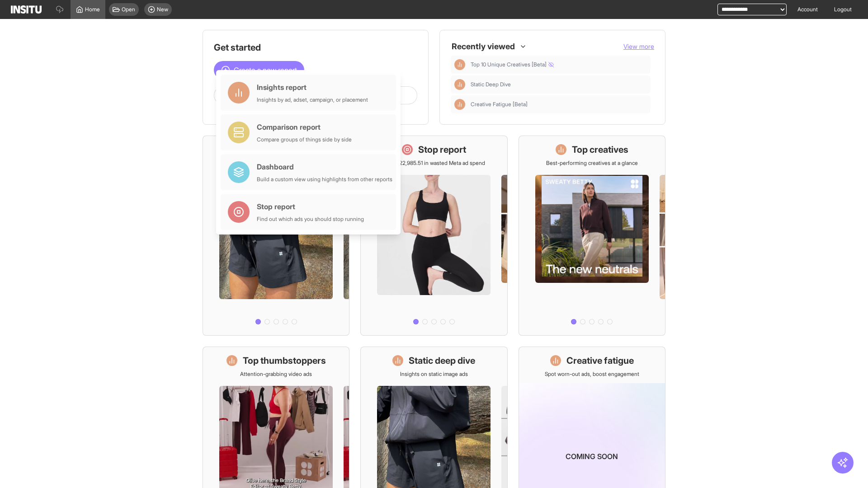 Image resolution: width=868 pixels, height=488 pixels. I want to click on span: Create a new report, so click(265, 70).